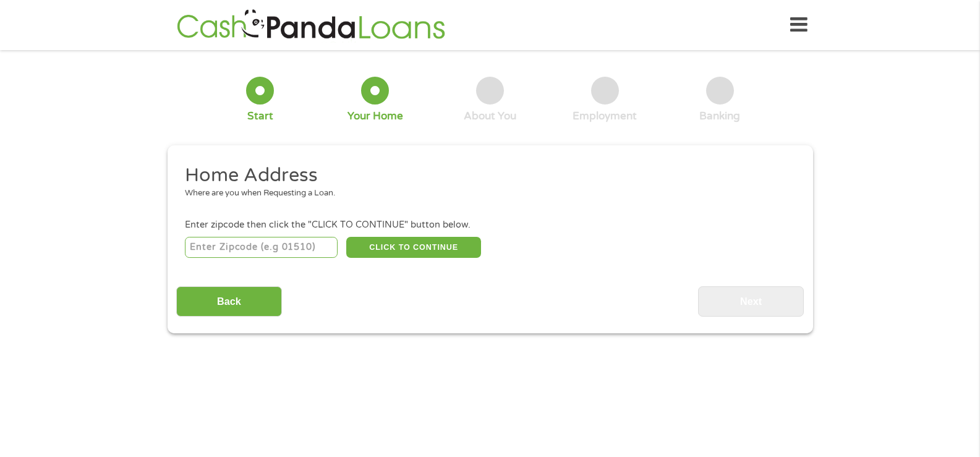 Image resolution: width=980 pixels, height=457 pixels. I want to click on div: Employment, so click(605, 116).